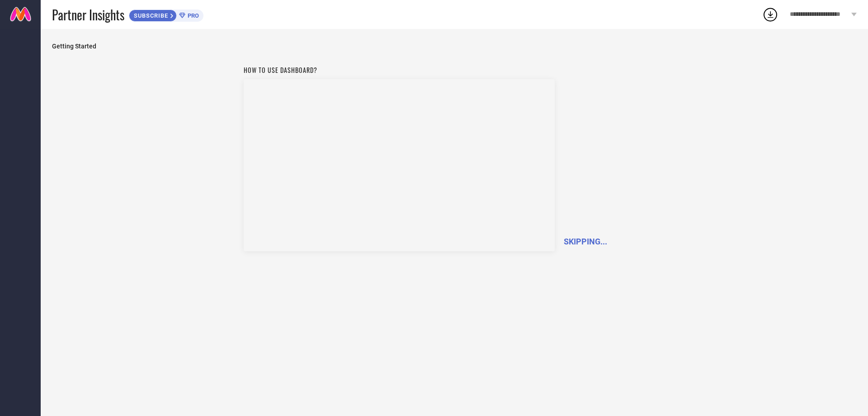 This screenshot has width=868, height=416. Describe the element at coordinates (454, 46) in the screenshot. I see `span: Getting Started` at that location.